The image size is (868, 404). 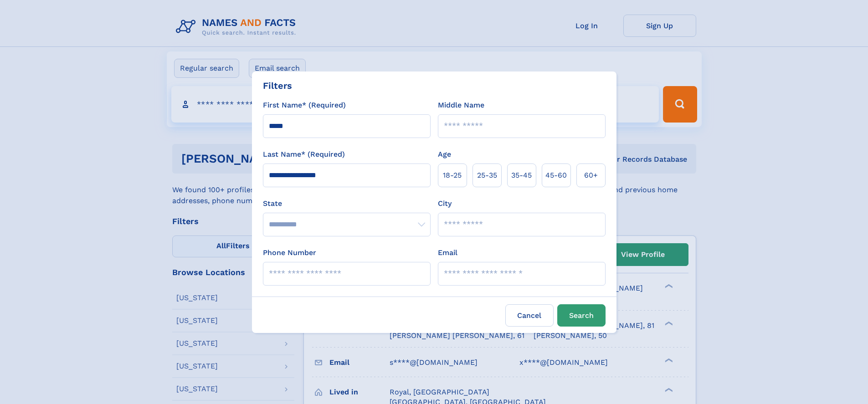 What do you see at coordinates (448, 253) in the screenshot?
I see `label: Email` at bounding box center [448, 253].